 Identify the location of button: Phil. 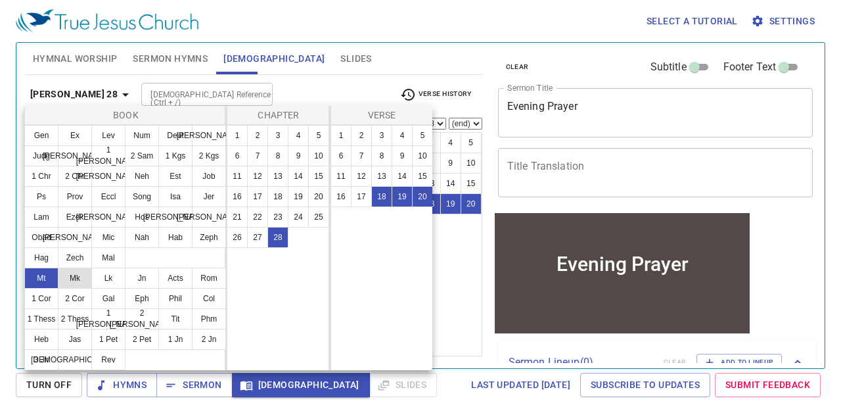
(175, 298).